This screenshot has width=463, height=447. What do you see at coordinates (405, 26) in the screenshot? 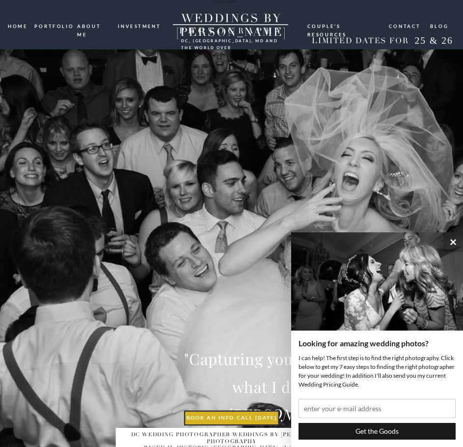
I see `nav: Contact` at bounding box center [405, 26].